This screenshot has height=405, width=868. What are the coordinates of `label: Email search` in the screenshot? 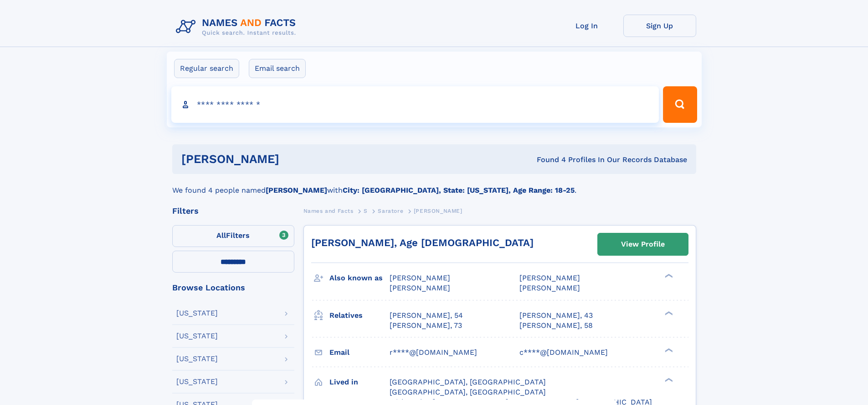 It's located at (277, 68).